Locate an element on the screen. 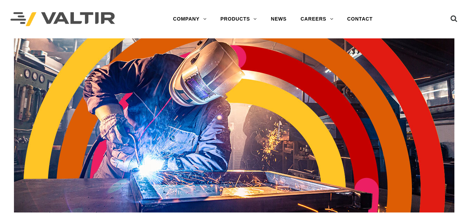  img: Header_Timeline is located at coordinates (234, 125).